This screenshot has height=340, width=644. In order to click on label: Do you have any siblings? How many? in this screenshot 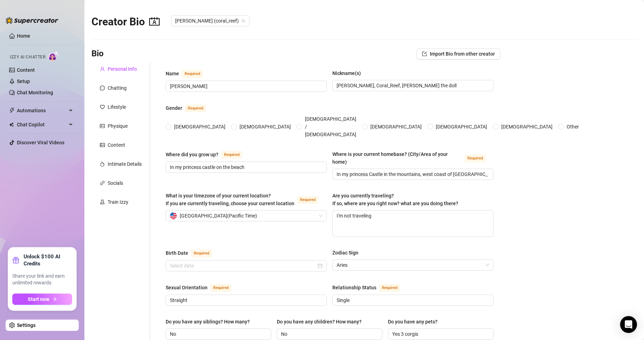, I will do `click(210, 322)`.